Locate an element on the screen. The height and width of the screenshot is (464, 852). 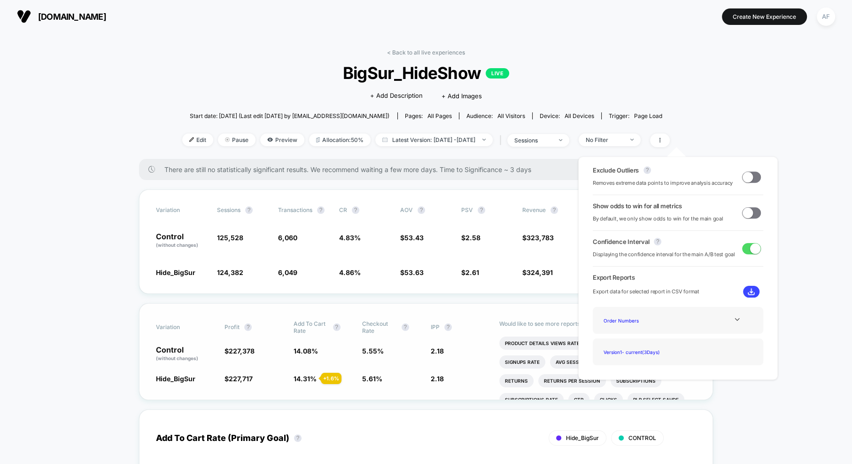
span: 125,528 is located at coordinates (230, 237).